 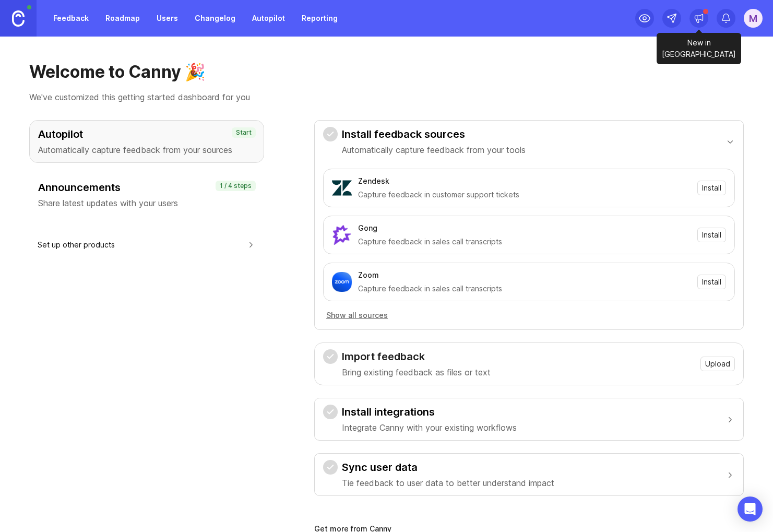 What do you see at coordinates (529, 315) in the screenshot?
I see `a: Show all sources` at bounding box center [529, 315].